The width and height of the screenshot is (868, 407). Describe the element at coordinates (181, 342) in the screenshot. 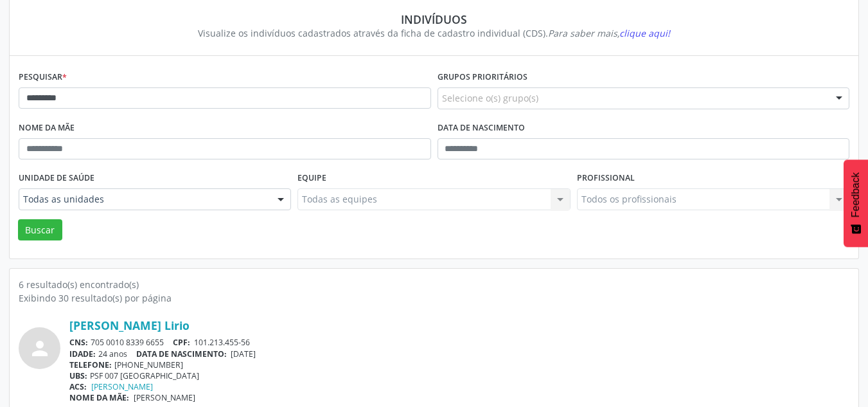

I see `span: CPF:` at that location.